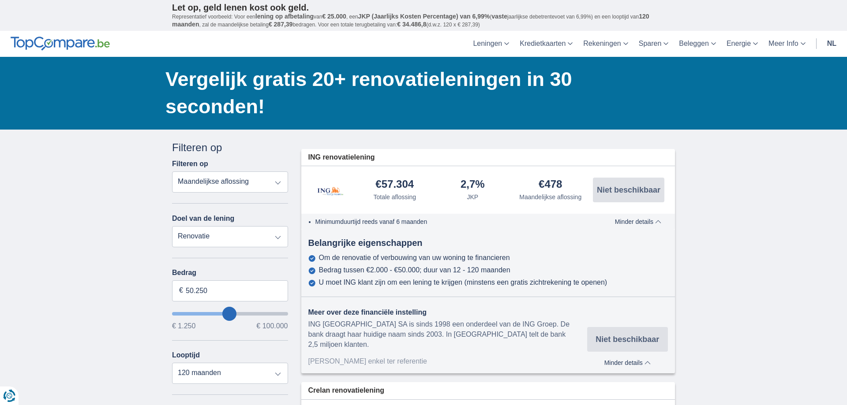 The image size is (847, 405). I want to click on span: vaste, so click(499, 16).